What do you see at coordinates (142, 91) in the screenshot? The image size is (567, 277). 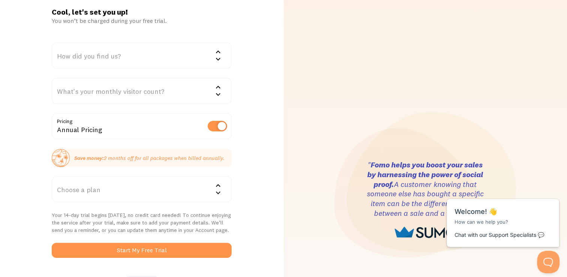 I see `div: What's your monthly visitor count?` at bounding box center [142, 91].